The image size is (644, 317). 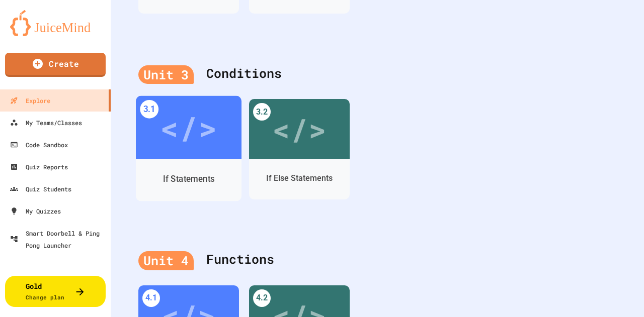 What do you see at coordinates (151, 298) in the screenshot?
I see `div: 4.1` at bounding box center [151, 298].